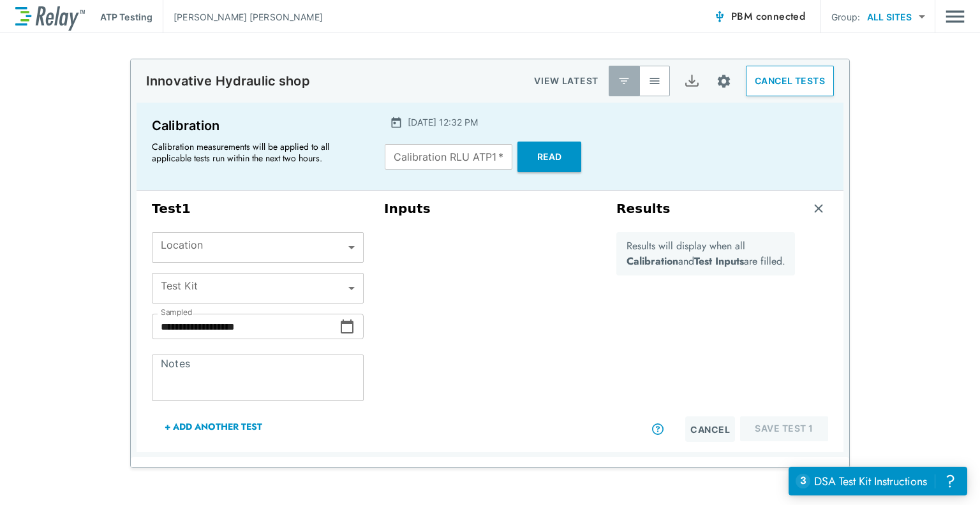 Image resolution: width=980 pixels, height=505 pixels. What do you see at coordinates (256, 125) in the screenshot?
I see `p: Calibration` at bounding box center [256, 125].